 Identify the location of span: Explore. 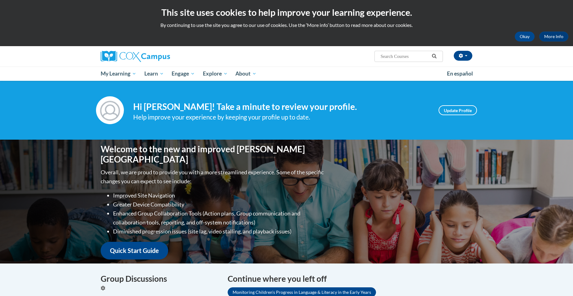
(215, 74).